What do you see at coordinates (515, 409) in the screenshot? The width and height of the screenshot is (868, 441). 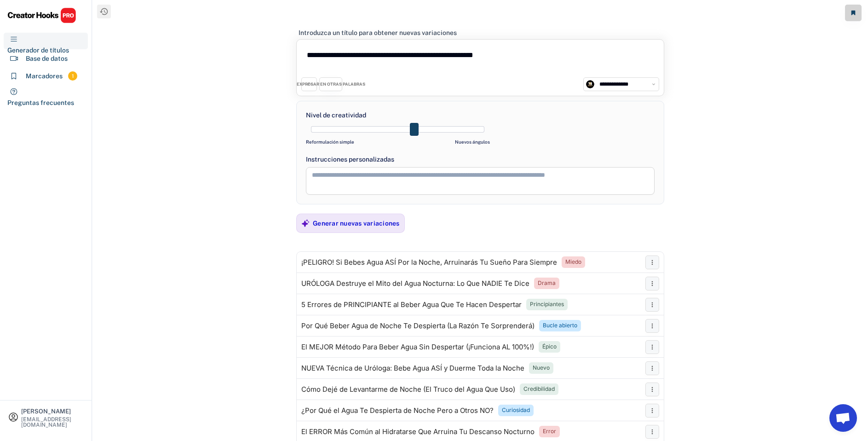 I see `font: Curiosidad` at bounding box center [515, 409].